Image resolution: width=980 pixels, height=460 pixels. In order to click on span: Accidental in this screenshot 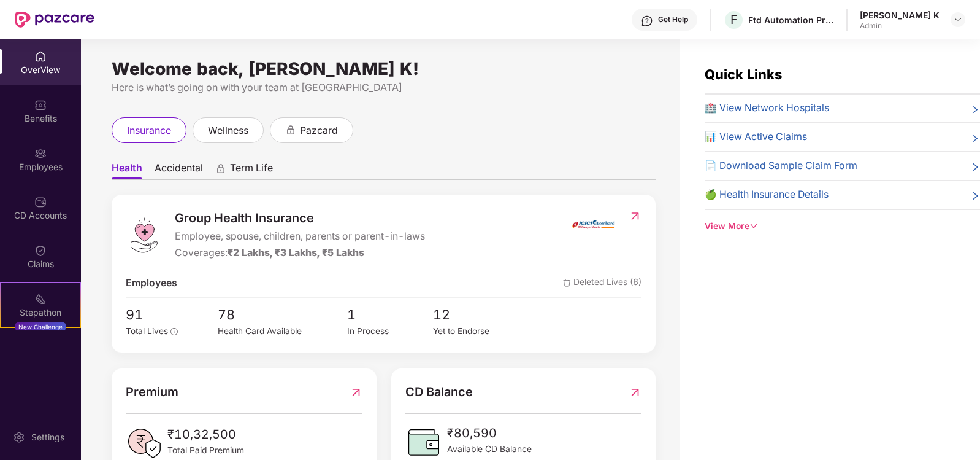, I will do `click(178, 170)`.